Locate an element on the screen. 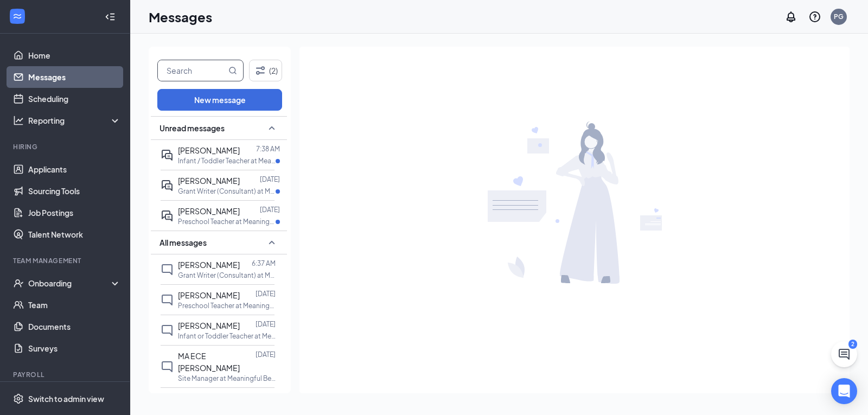 The height and width of the screenshot is (415, 868). div: Open Intercom Messenger is located at coordinates (844, 391).